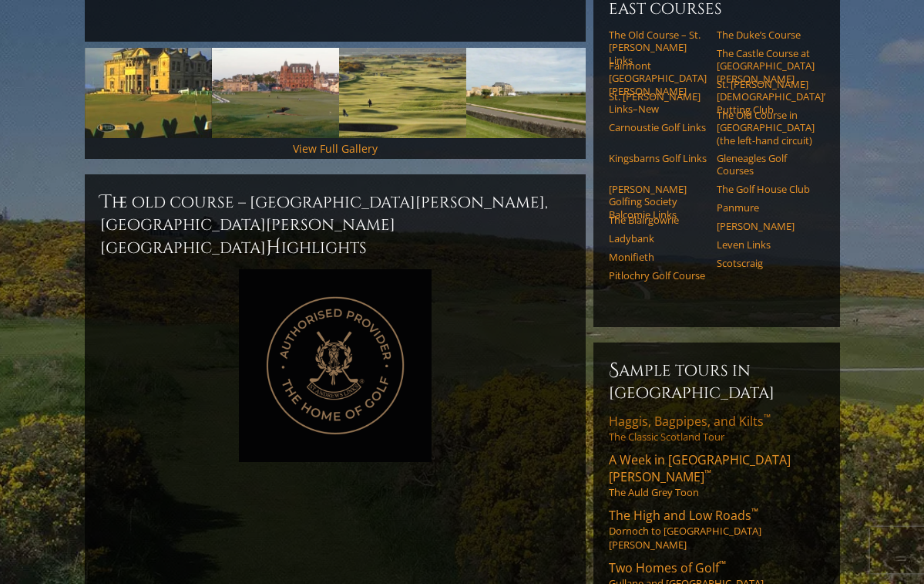 The height and width of the screenshot is (584, 924). I want to click on span: Two Homes of Golf, so click(668, 567).